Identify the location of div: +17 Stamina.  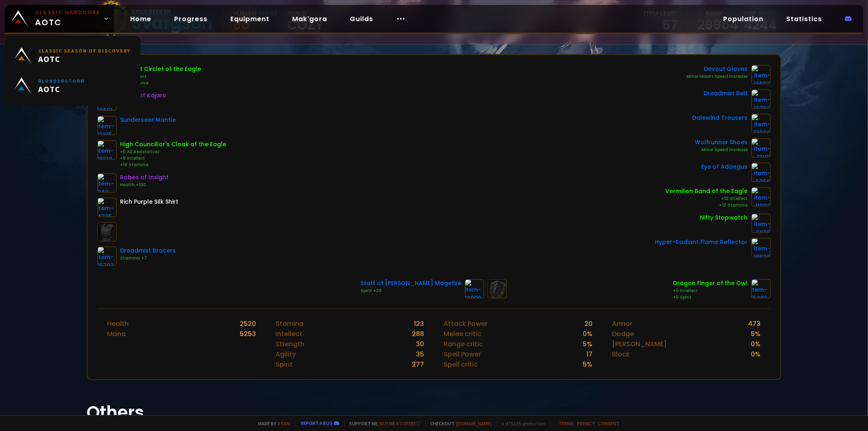
(160, 83).